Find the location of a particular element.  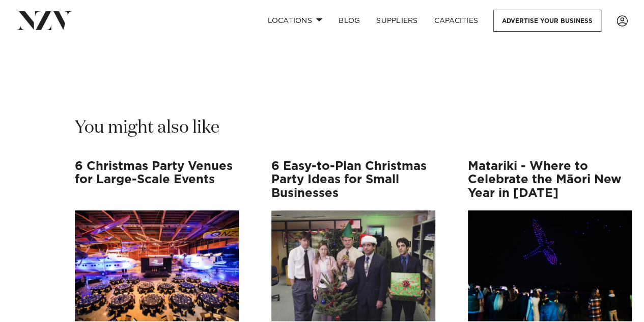

a: SUPPLIERS is located at coordinates (396, 20).